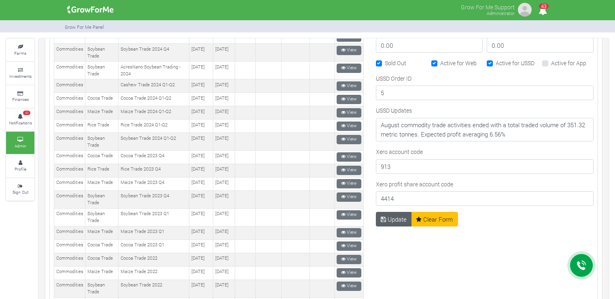 Image resolution: width=615 pixels, height=299 pixels. Describe the element at coordinates (485, 129) in the screenshot. I see `textarea: July commodity trade activities ended with a total traded volume 166.25 metric tonnes. Expected p...` at that location.